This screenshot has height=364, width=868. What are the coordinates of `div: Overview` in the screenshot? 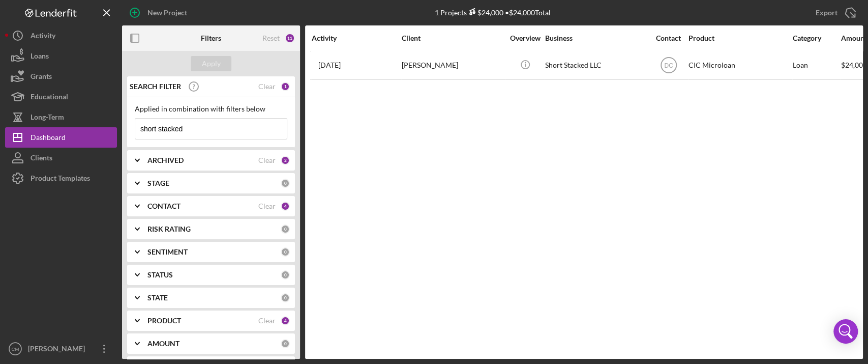 It's located at (525, 38).